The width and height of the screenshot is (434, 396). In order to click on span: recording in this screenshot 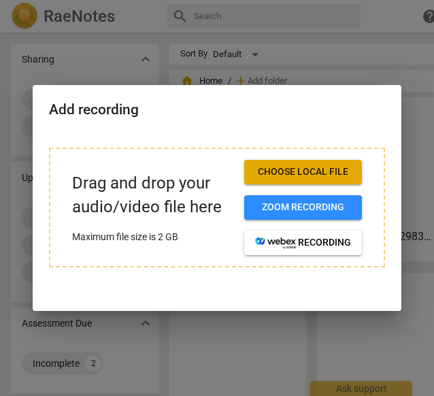, I will do `click(303, 243)`.